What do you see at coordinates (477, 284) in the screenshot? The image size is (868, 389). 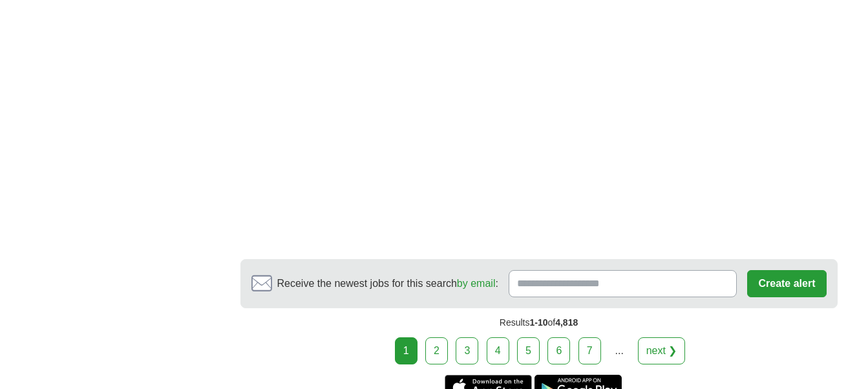 I see `a: by email` at bounding box center [477, 284].